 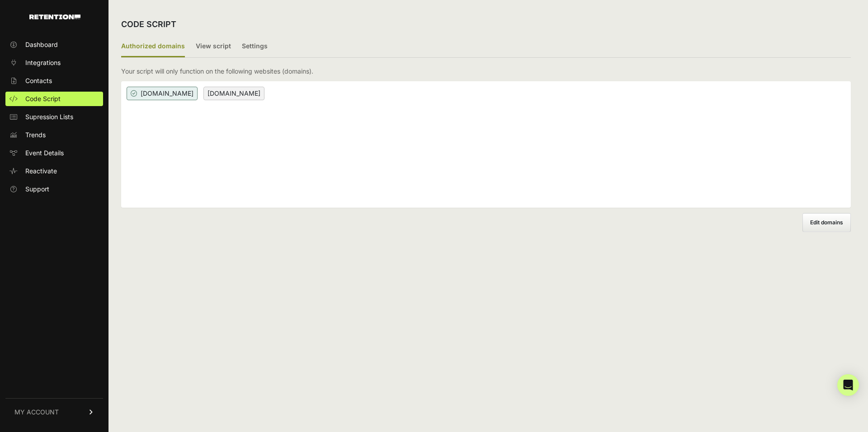 What do you see at coordinates (35, 135) in the screenshot?
I see `span: Trends` at bounding box center [35, 135].